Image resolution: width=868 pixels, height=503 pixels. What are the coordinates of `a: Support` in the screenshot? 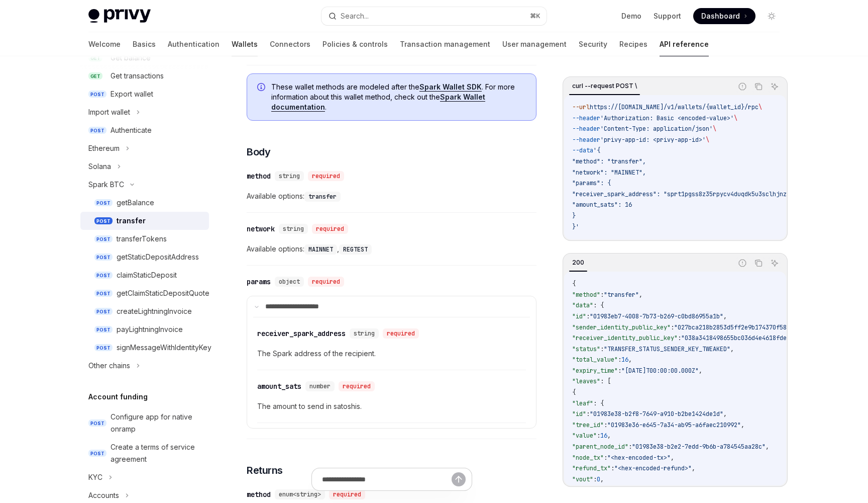 It's located at (667, 17).